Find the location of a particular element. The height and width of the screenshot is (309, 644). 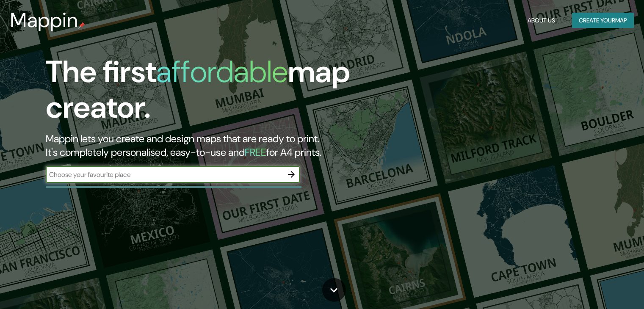

button: About Us is located at coordinates (541, 20).